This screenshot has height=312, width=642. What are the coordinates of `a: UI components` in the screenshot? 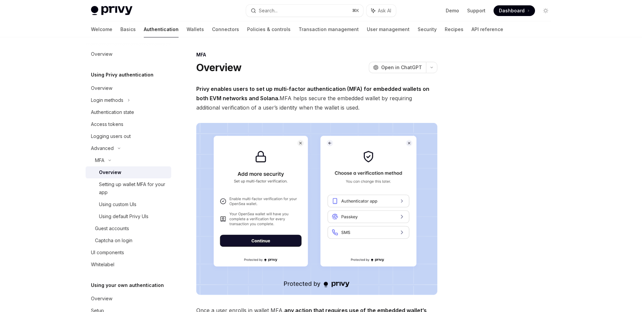 It's located at (128, 253).